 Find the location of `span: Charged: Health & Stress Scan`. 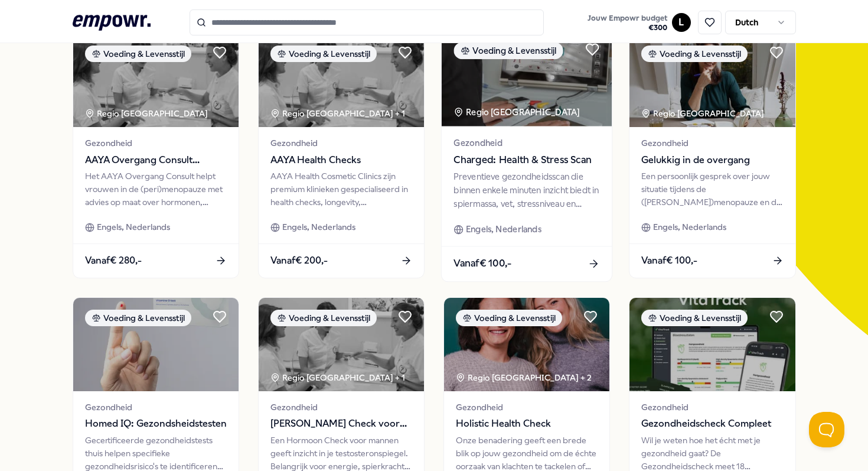

span: Charged: Health & Stress Scan is located at coordinates (526, 159).